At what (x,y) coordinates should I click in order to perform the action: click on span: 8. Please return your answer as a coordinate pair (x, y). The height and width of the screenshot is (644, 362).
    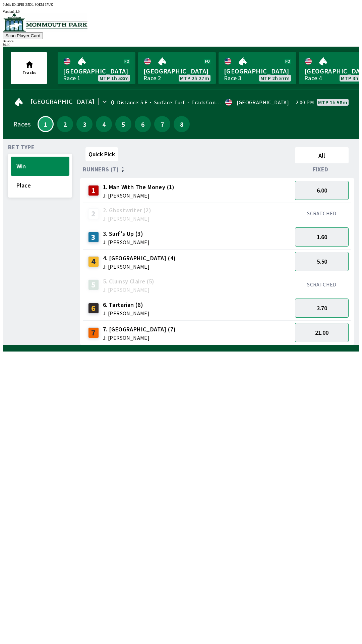
    Looking at the image, I should click on (182, 124).